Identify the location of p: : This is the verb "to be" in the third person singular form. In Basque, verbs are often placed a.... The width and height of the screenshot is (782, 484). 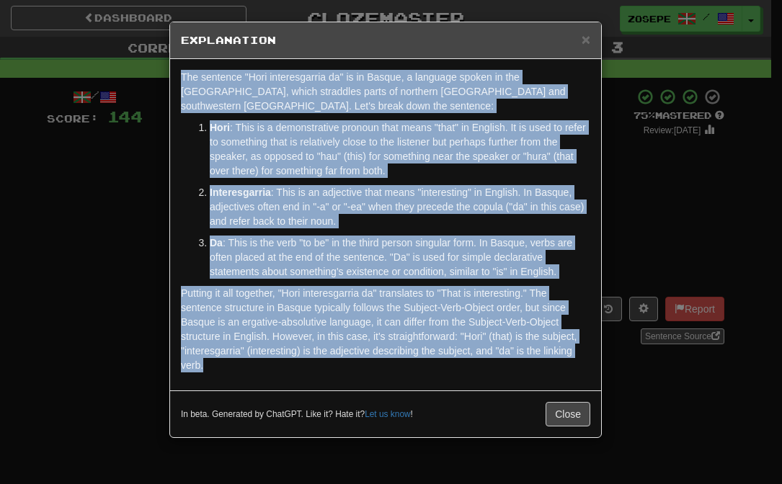
(400, 257).